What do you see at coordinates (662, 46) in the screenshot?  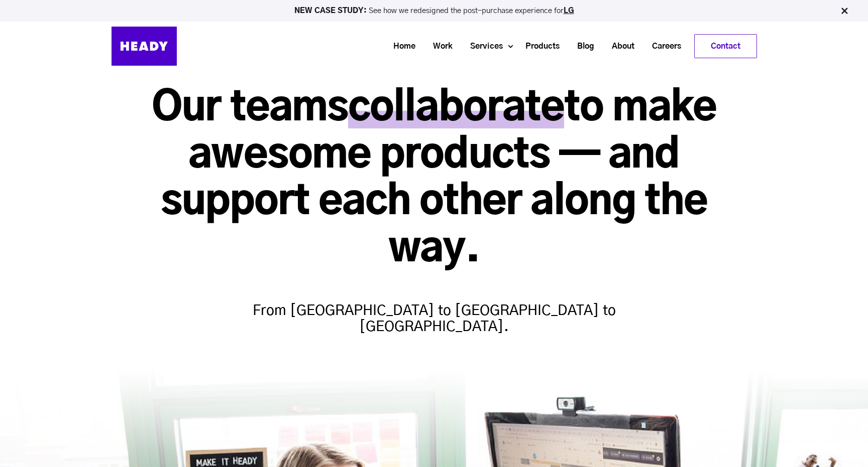 I see `a: Careers` at bounding box center [662, 46].